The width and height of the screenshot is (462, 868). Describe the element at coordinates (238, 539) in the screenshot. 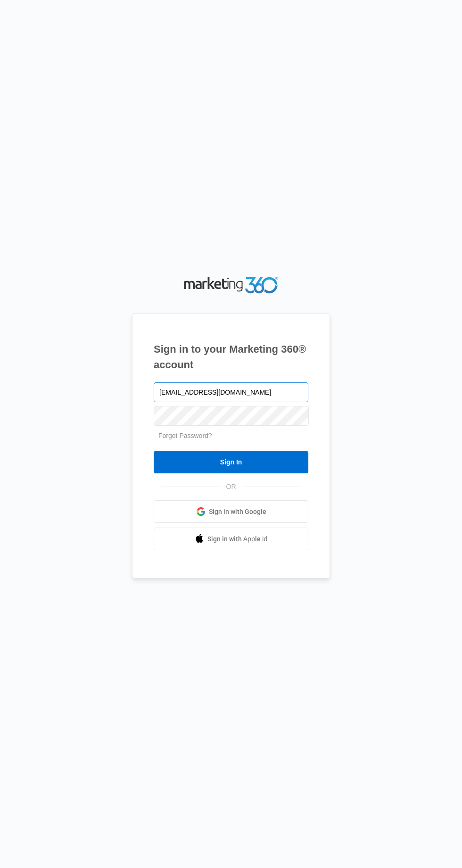

I see `span: Sign in with Apple Id` at that location.